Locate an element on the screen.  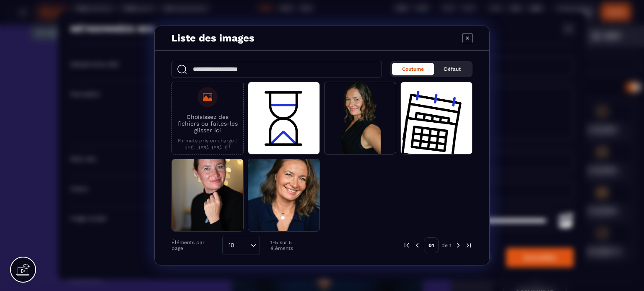
span: Défaut is located at coordinates (452, 69).